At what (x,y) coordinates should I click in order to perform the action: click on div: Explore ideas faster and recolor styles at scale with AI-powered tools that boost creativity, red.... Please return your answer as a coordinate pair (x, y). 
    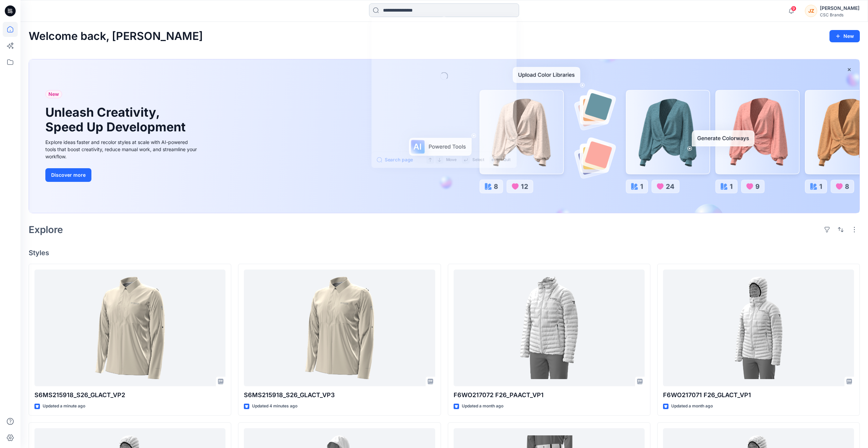
    Looking at the image, I should click on (122, 149).